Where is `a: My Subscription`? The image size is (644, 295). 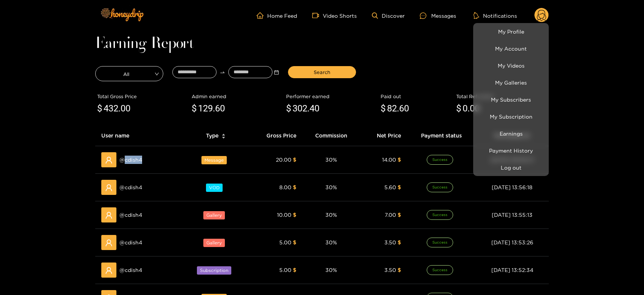 a: My Subscription is located at coordinates (511, 116).